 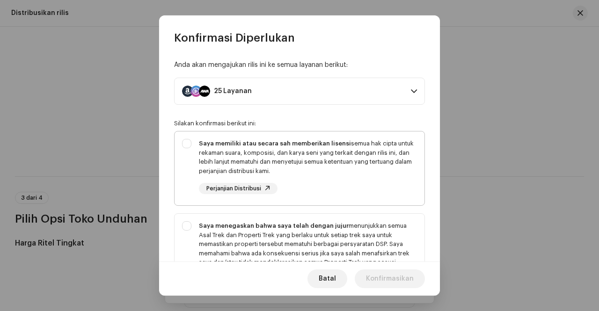 I want to click on div: menunjukkan semua Asal Trek dan Properti Trek yang berlaku untuk setiap trek saya untuk memastika..., so click(x=308, y=244).